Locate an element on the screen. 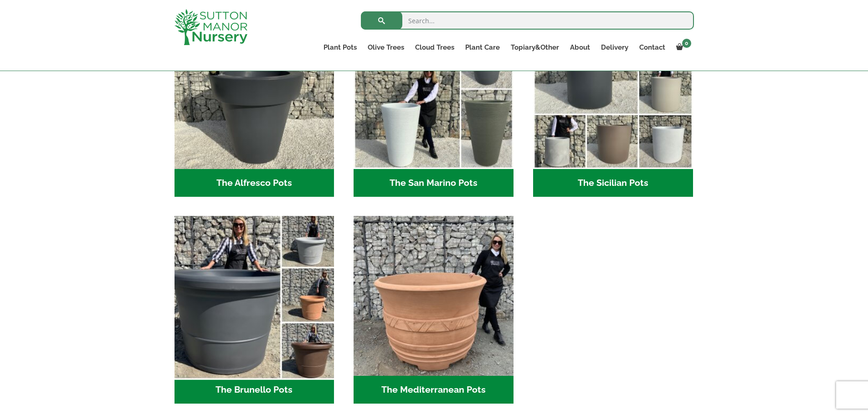 This screenshot has height=415, width=868. a: Plant Pots is located at coordinates (340, 48).